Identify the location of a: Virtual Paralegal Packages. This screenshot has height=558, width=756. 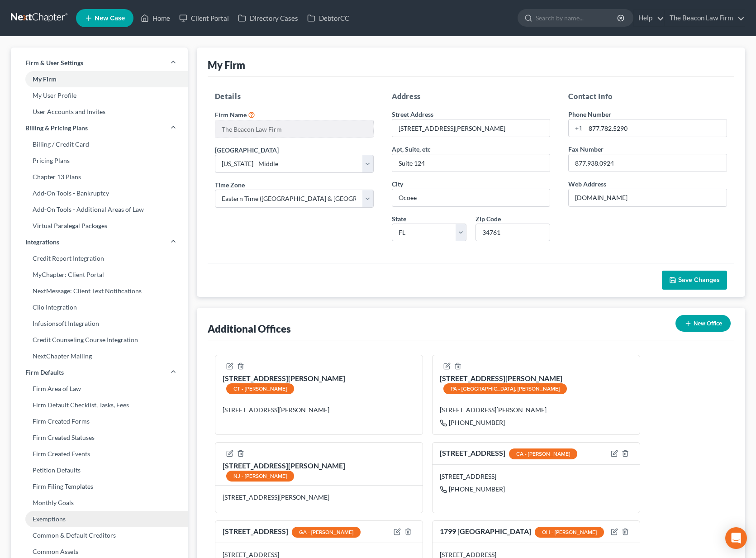
(99, 226).